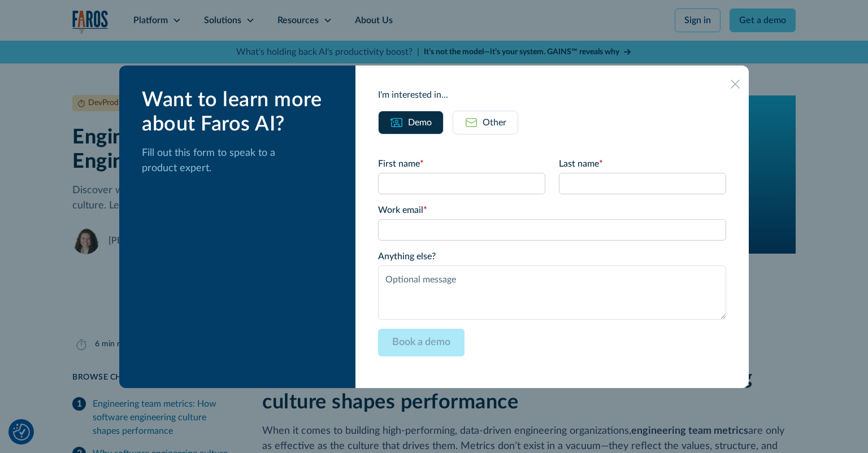  Describe the element at coordinates (240, 161) in the screenshot. I see `p: Fill out this form to speak to a product expert.` at that location.